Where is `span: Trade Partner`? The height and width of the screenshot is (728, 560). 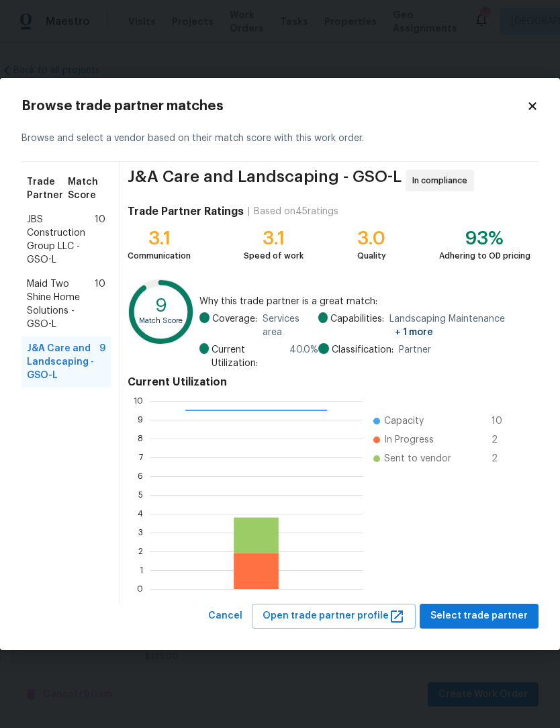
span: Trade Partner is located at coordinates (47, 189).